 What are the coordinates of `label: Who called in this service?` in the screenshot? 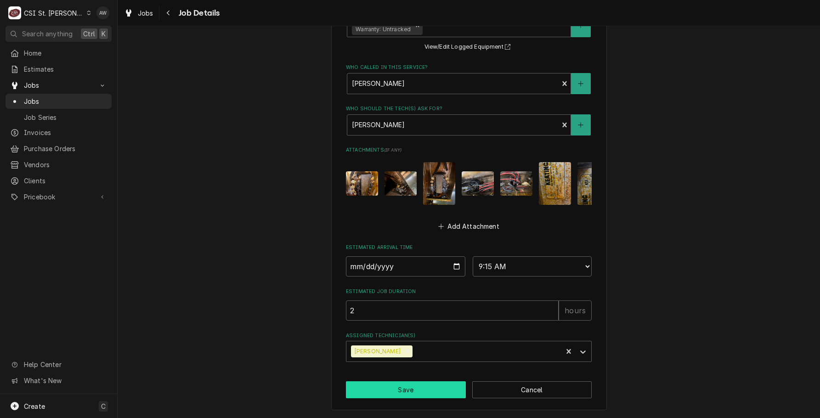 It's located at (469, 68).